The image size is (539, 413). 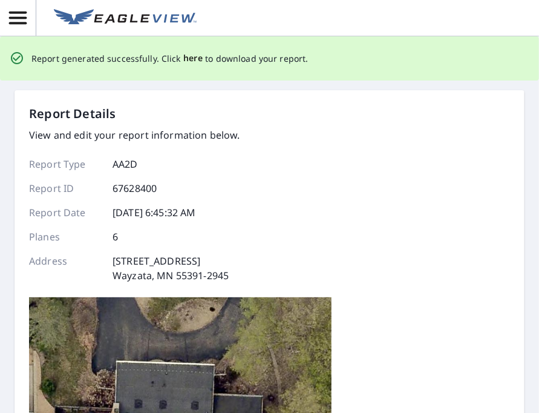 I want to click on p: View and edit your report information below., so click(x=134, y=135).